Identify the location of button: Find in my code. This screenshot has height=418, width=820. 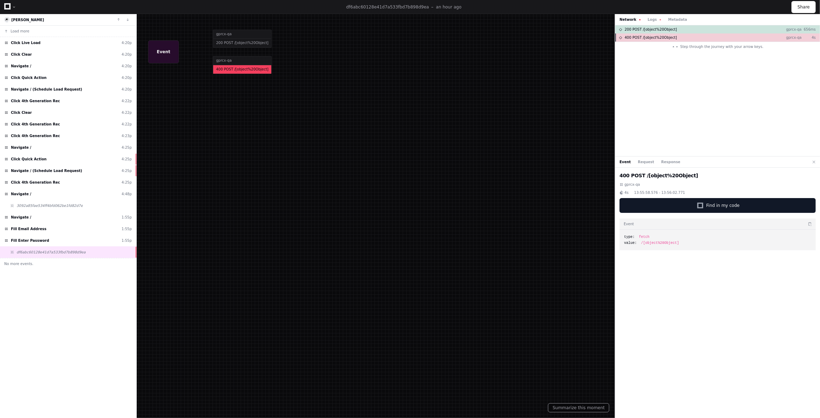
(717, 205).